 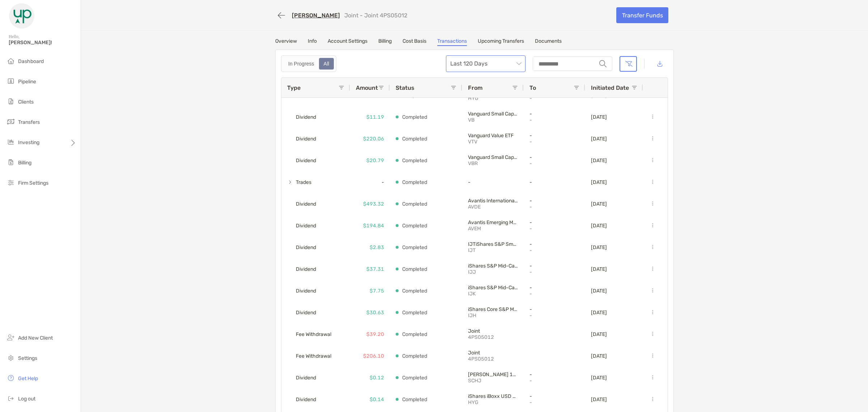 What do you see at coordinates (11, 122) in the screenshot?
I see `img: transfers icon` at bounding box center [11, 122].